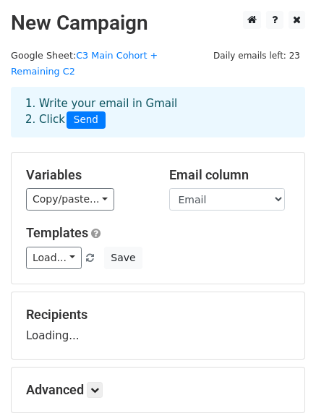 The image size is (316, 416). Describe the element at coordinates (54, 258) in the screenshot. I see `a: Load...` at that location.